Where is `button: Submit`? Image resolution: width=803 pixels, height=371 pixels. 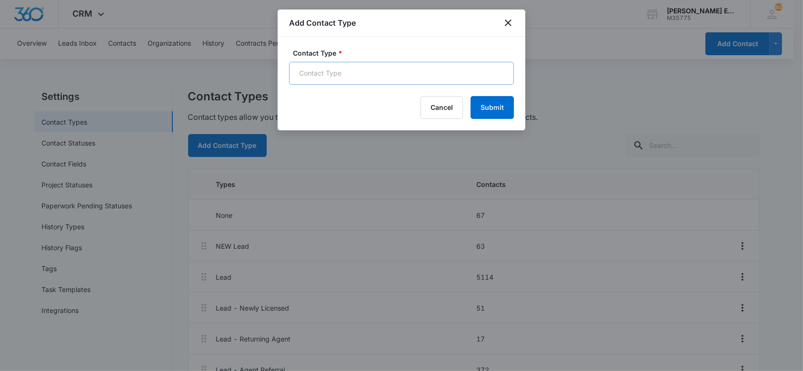 button: Submit is located at coordinates (492, 108).